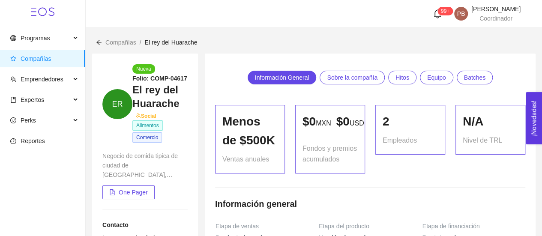 This screenshot has width=542, height=236. I want to click on h4: Información general, so click(256, 204).